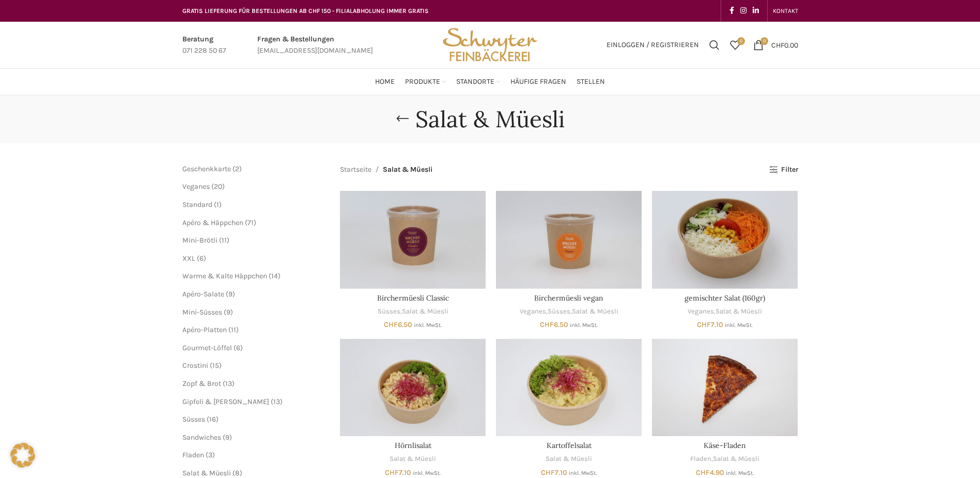 The width and height of the screenshot is (980, 478). Describe the element at coordinates (775, 45) in the screenshot. I see `a: 0 CHF0.00` at that location.